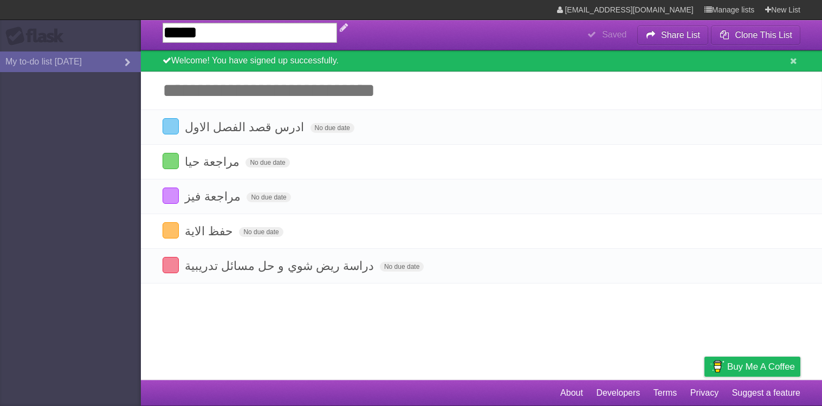 This screenshot has width=822, height=406. I want to click on a: Suggest a feature, so click(766, 393).